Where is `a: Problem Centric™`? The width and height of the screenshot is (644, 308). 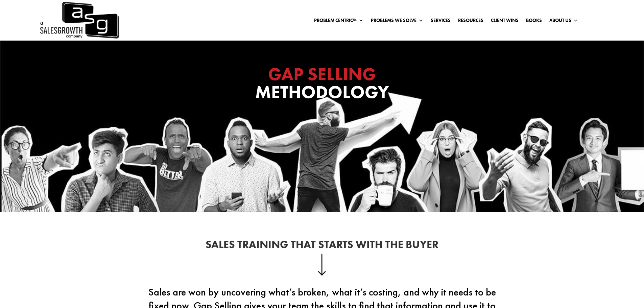 a: Problem Centric™ is located at coordinates (339, 22).